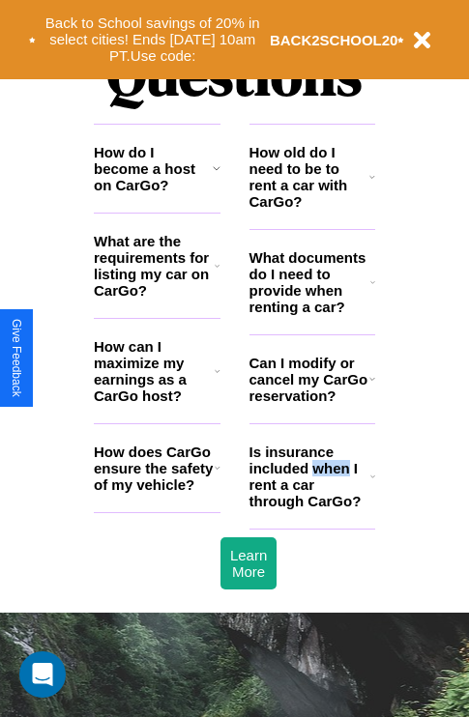 This screenshot has width=469, height=717. What do you see at coordinates (310, 282) in the screenshot?
I see `h3: What documents do I need to provide when renting a car?` at bounding box center [310, 282].